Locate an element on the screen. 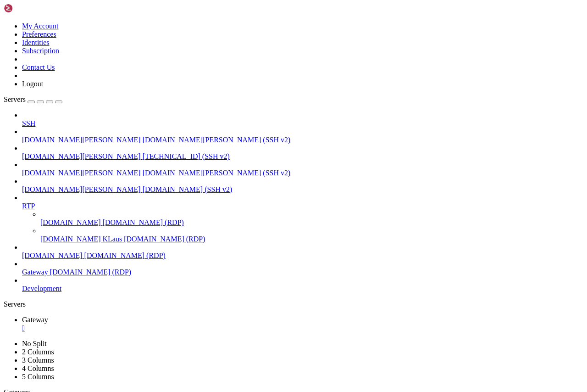 The width and height of the screenshot is (587, 392). a: 5 Columns is located at coordinates (38, 376).